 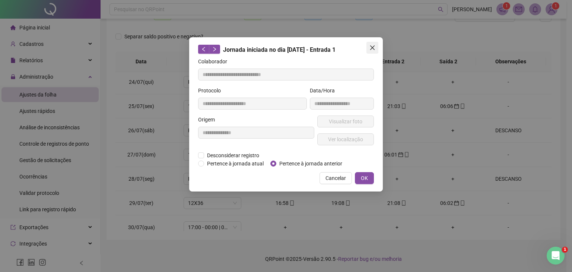 I want to click on label: Protocolo, so click(x=212, y=90).